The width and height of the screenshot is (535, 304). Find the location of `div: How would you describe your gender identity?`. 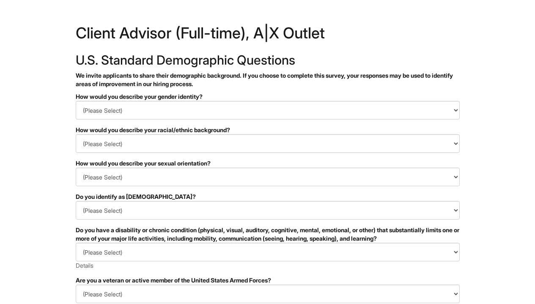

div: How would you describe your gender identity? is located at coordinates (267, 97).